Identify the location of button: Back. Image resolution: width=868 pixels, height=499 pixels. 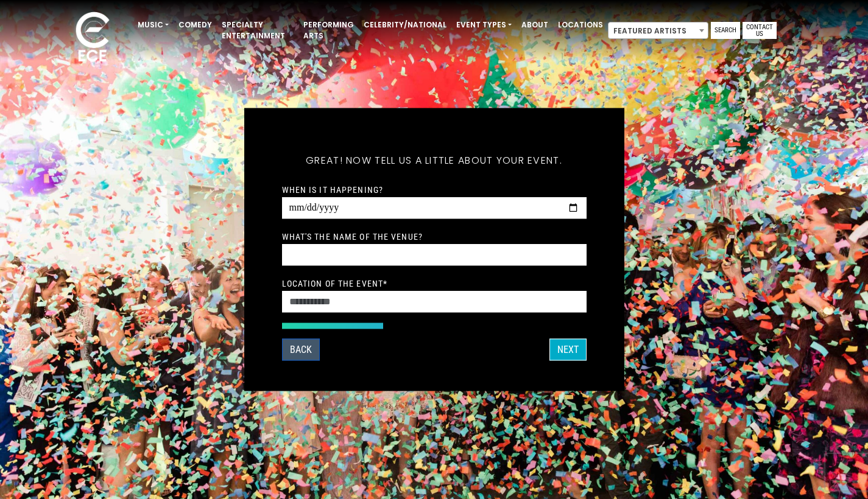
(301, 350).